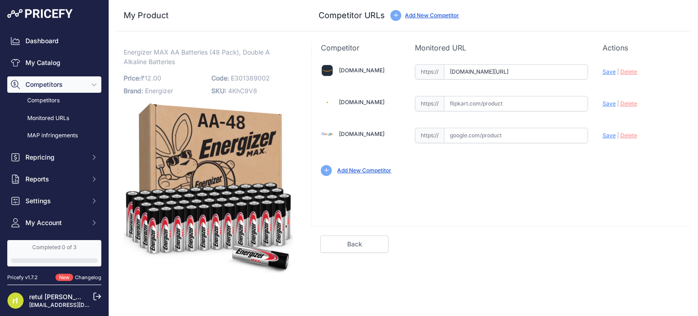  What do you see at coordinates (54, 179) in the screenshot?
I see `button: Reports` at bounding box center [54, 179].